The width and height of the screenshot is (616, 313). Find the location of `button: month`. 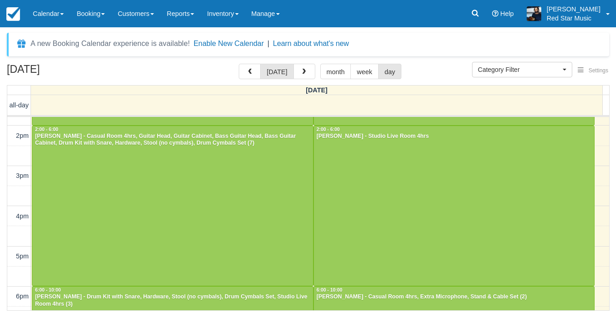

button: month is located at coordinates (336, 72).